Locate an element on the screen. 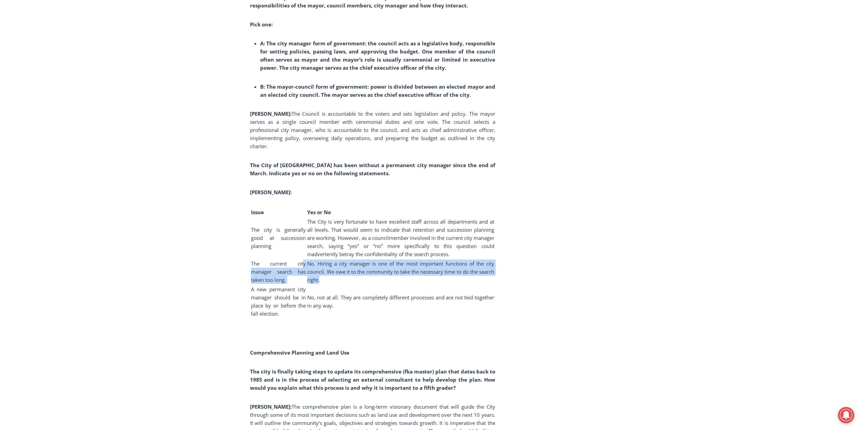 The height and width of the screenshot is (430, 861). span: The City is very fortunate to have excellent staff across all departments and at all levels. That... is located at coordinates (400, 238).